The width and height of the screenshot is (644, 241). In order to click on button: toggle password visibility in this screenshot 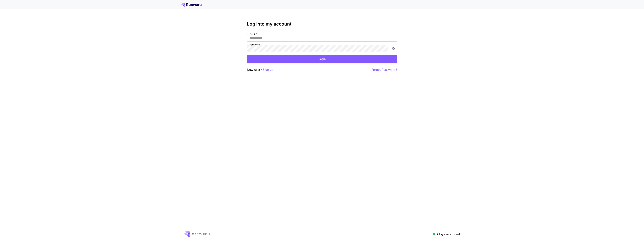, I will do `click(393, 48)`.